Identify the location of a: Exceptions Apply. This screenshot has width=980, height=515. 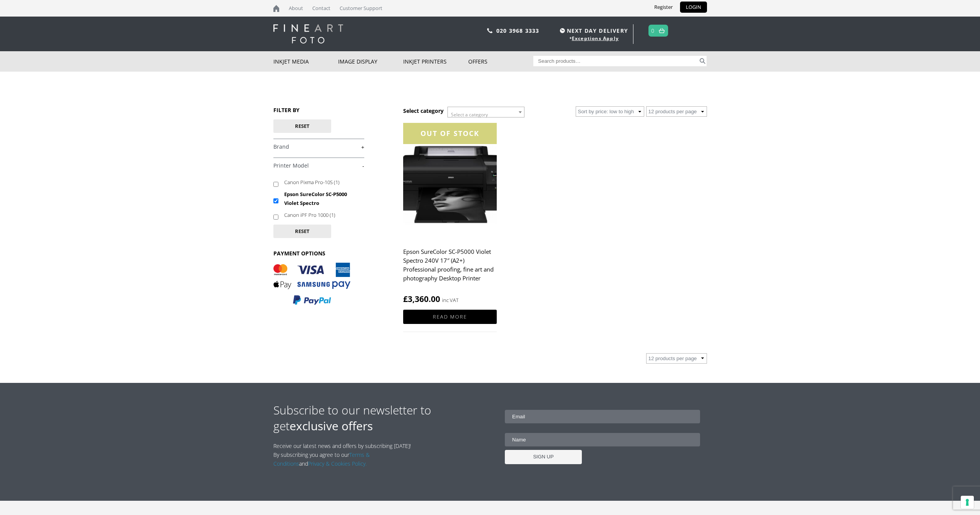
(595, 39).